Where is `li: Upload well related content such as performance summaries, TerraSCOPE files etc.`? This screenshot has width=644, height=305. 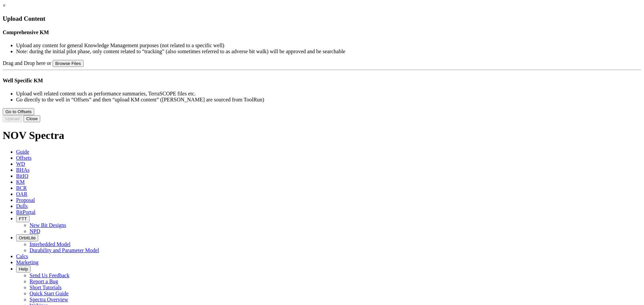 li: Upload well related content such as performance summaries, TerraSCOPE files etc. is located at coordinates (329, 94).